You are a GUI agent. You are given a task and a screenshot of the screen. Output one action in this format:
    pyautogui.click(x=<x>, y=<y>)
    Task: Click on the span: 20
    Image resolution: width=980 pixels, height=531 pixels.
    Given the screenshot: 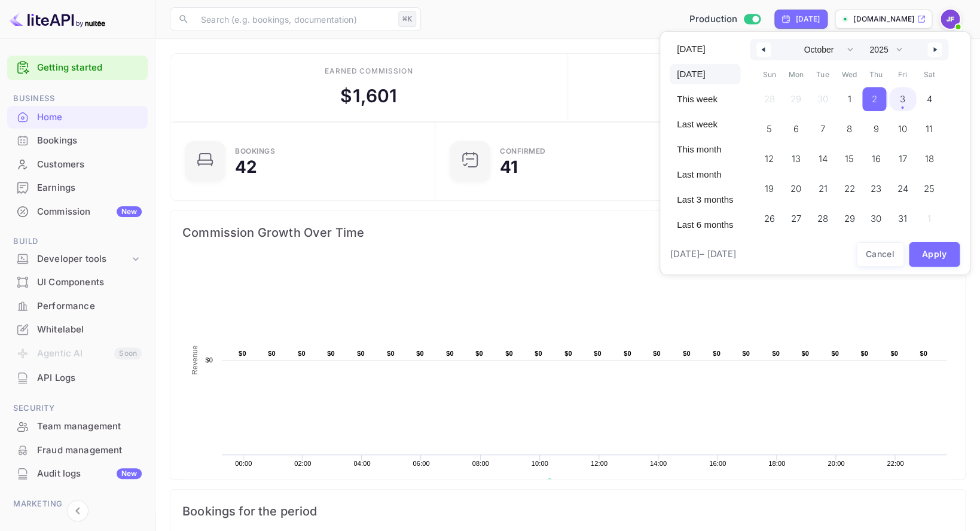 What is the action you would take?
    pyautogui.click(x=796, y=189)
    